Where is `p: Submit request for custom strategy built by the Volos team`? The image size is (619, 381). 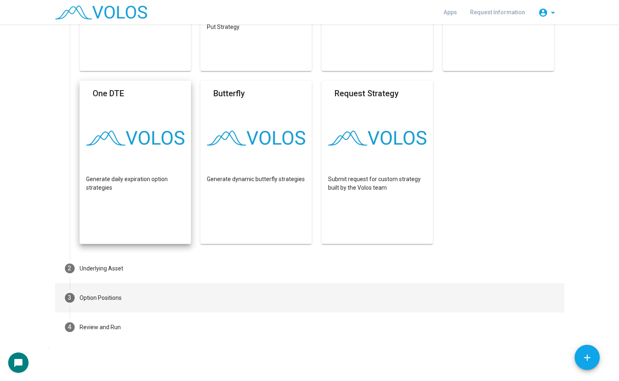
p: Submit request for custom strategy built by the Volos team is located at coordinates (377, 184).